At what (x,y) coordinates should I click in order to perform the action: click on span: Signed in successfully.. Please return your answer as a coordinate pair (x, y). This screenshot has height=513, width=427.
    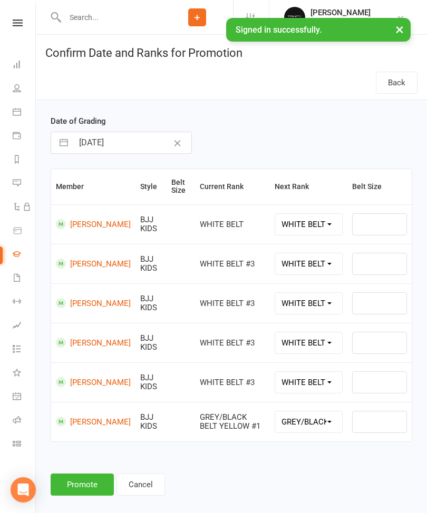
    Looking at the image, I should click on (278, 29).